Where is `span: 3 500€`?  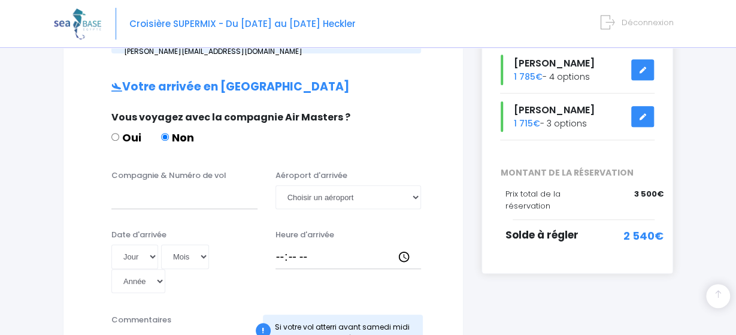 span: 3 500€ is located at coordinates (649, 194).